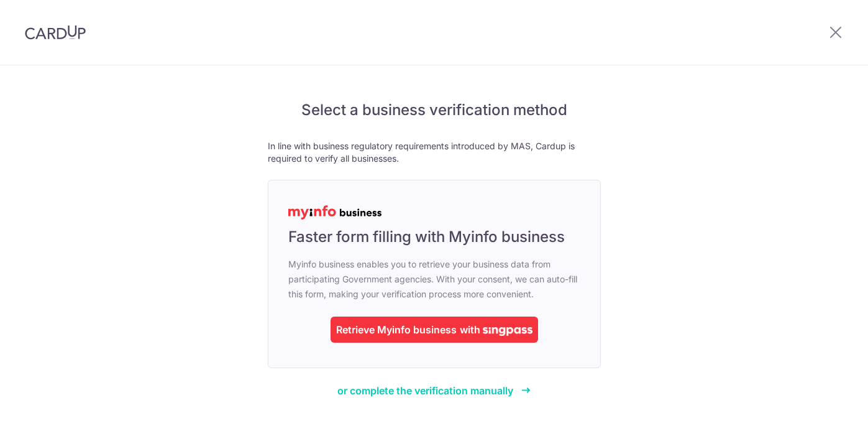  What do you see at coordinates (470, 330) in the screenshot?
I see `span: with` at bounding box center [470, 330].